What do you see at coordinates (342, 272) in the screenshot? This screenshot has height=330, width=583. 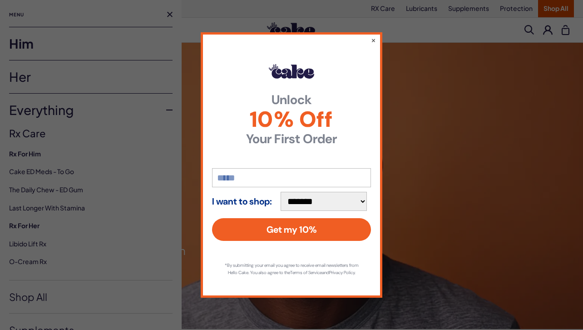 I see `a: Privacy Policy` at bounding box center [342, 272].